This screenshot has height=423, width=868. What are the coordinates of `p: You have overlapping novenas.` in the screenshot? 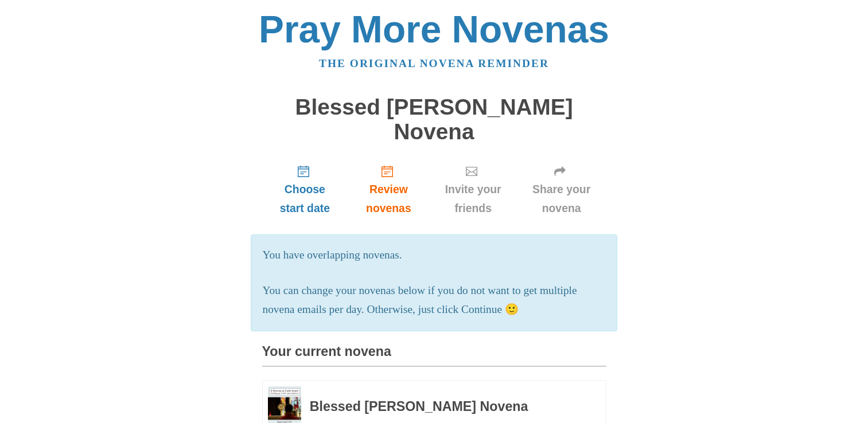 It's located at (434, 255).